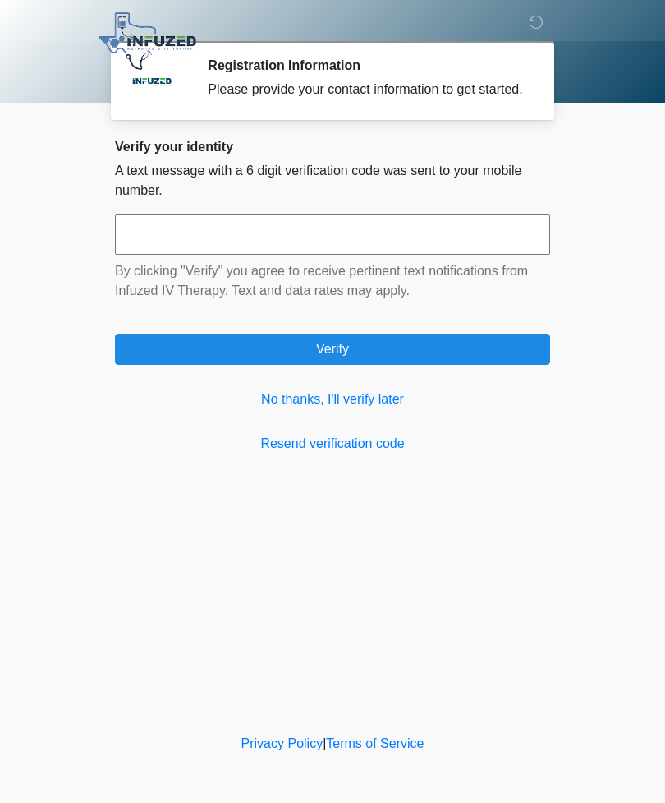 This screenshot has height=803, width=665. What do you see at coordinates (333, 444) in the screenshot?
I see `a: Resend verification code` at bounding box center [333, 444].